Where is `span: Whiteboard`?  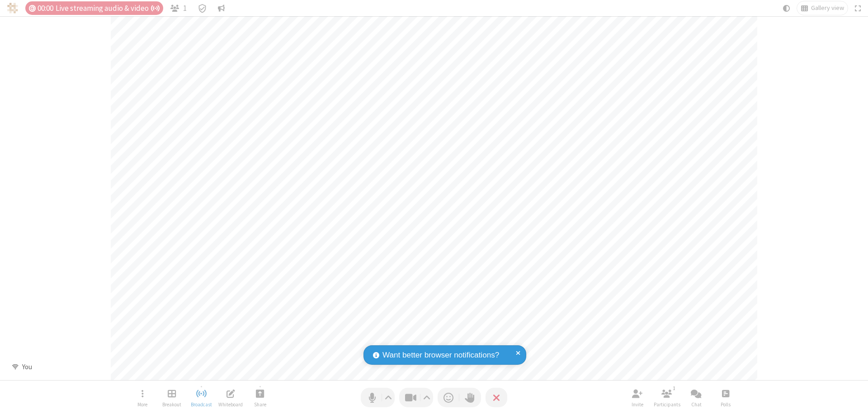 span: Whiteboard is located at coordinates (231, 405).